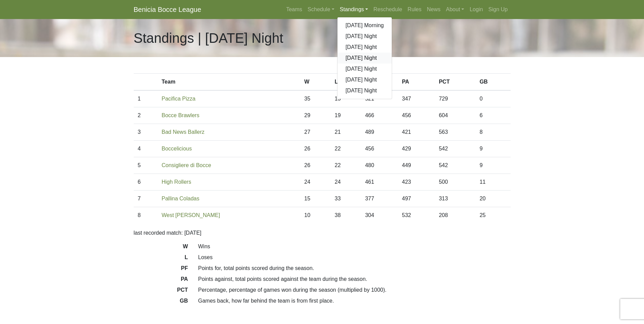  What do you see at coordinates (354, 279) in the screenshot?
I see `dd: Points against, total points scored against the team during the season.` at bounding box center [354, 279].